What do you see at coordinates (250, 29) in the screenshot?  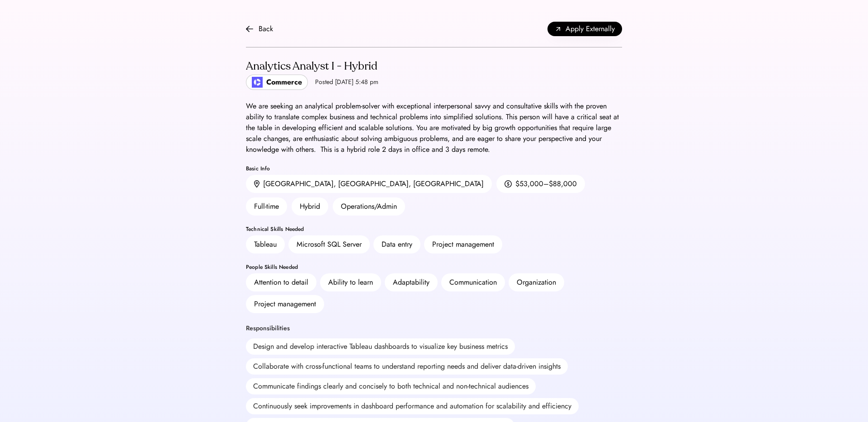 I see `img: arrow-back.svg` at bounding box center [250, 29].